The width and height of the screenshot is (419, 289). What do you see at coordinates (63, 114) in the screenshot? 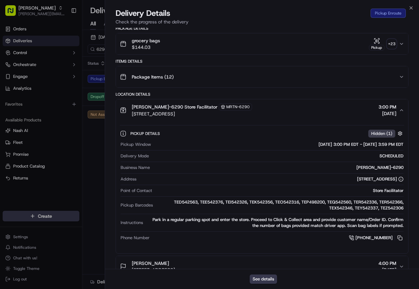
I see `a: Powered byPylon` at bounding box center [63, 114].